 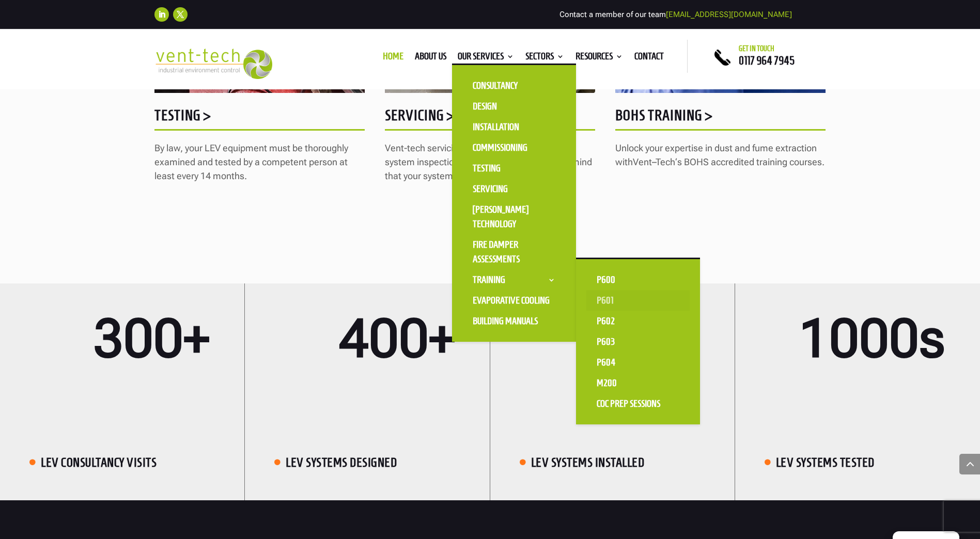 I want to click on a: Testing, so click(x=514, y=169).